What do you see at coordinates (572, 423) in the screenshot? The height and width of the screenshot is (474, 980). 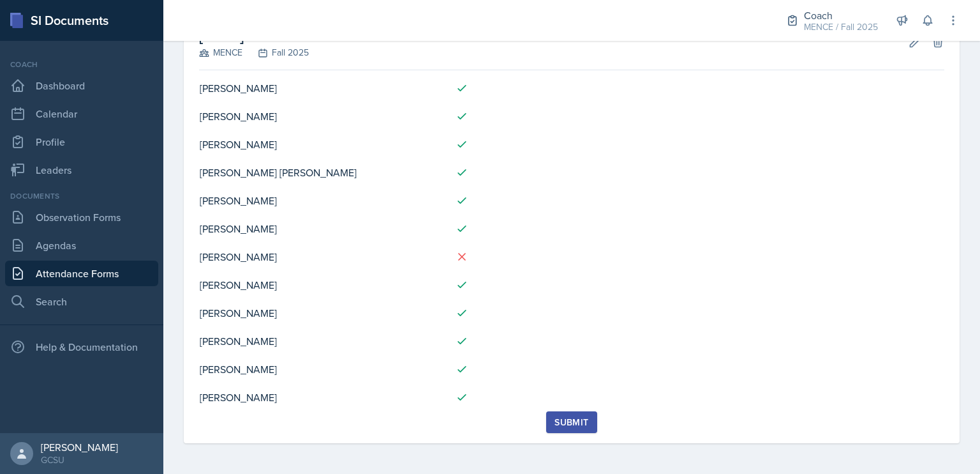 I see `button: Submit` at bounding box center [572, 423].